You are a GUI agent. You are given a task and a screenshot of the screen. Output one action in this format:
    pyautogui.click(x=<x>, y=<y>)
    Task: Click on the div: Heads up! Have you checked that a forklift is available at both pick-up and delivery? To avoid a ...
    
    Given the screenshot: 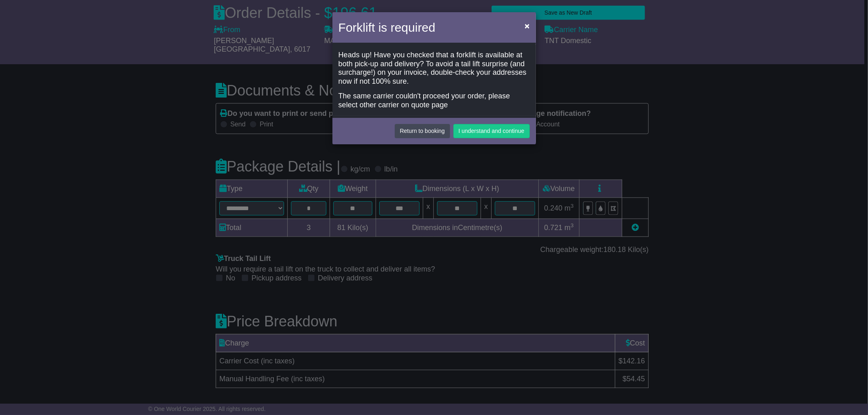 What is the action you would take?
    pyautogui.click(x=434, y=68)
    